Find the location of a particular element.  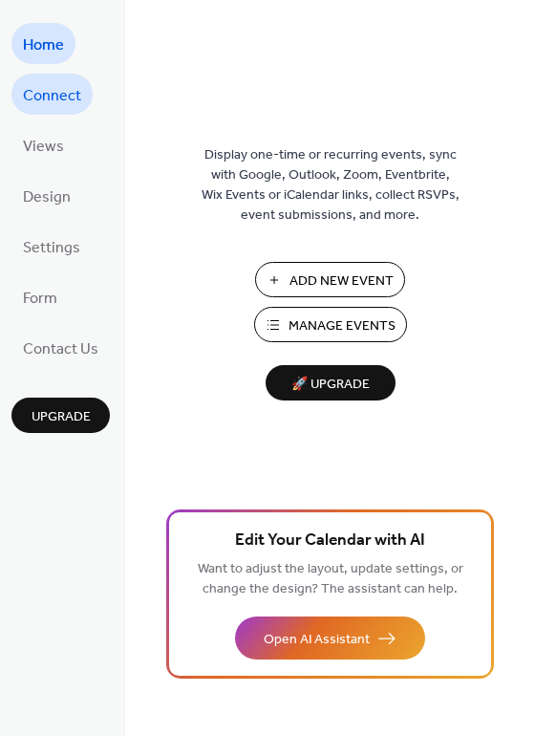

a: Settings is located at coordinates (52, 246).